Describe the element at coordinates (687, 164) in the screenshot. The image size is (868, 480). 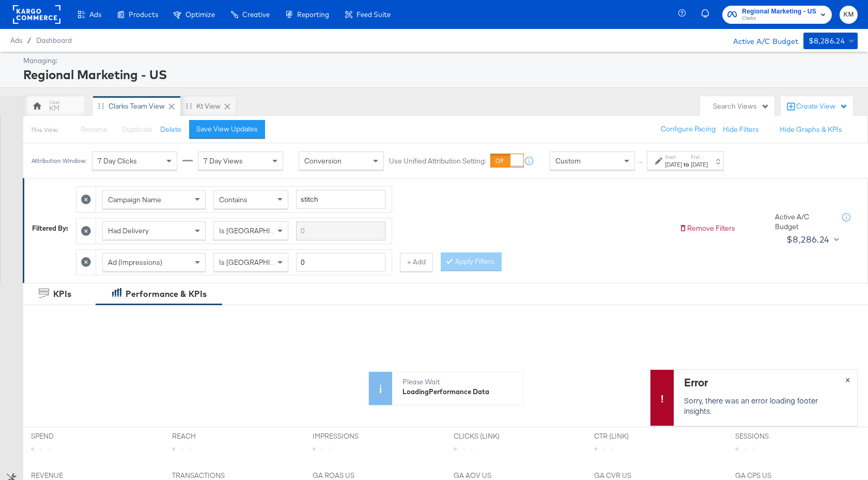
I see `strong: to` at that location.